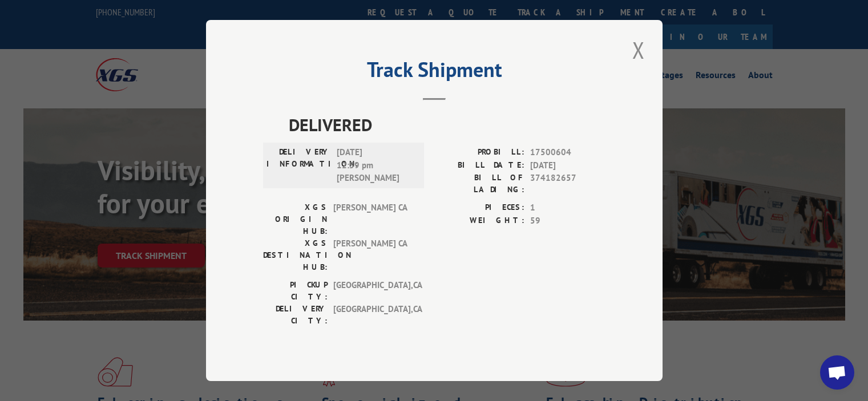  Describe the element at coordinates (568, 152) in the screenshot. I see `span: 17500604` at that location.